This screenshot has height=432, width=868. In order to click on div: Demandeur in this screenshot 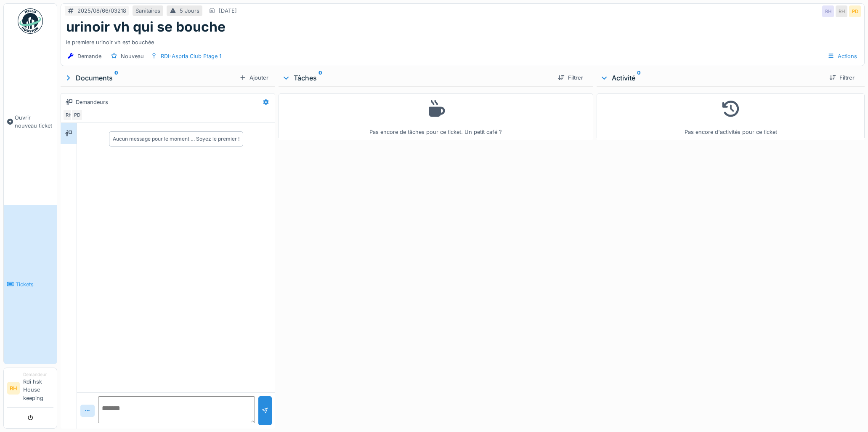, I will do `click(38, 374)`.